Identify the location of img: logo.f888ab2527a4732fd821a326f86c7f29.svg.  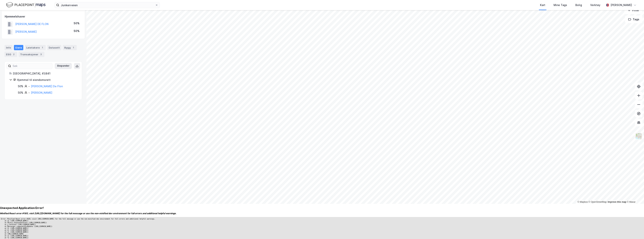
(26, 5).